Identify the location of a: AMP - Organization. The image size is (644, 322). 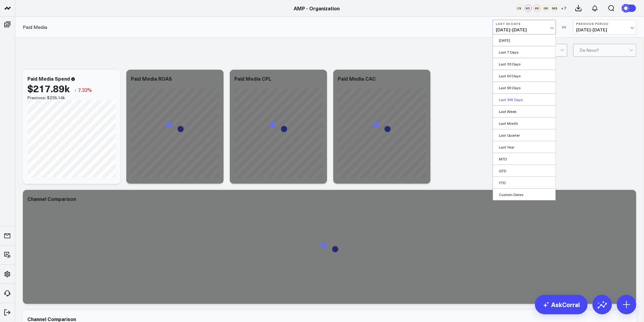
(316, 8).